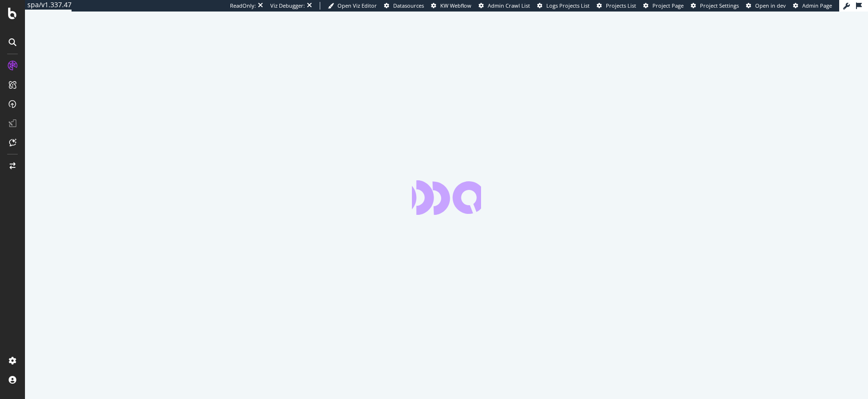 This screenshot has width=868, height=399. Describe the element at coordinates (621, 5) in the screenshot. I see `span: Projects List` at that location.